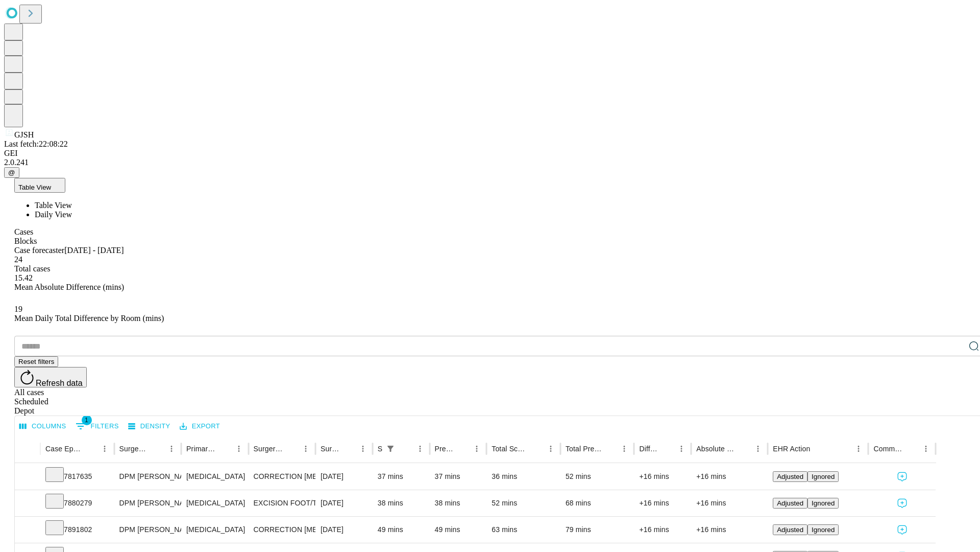 The height and width of the screenshot is (552, 980). What do you see at coordinates (510, 448) in the screenshot?
I see `div: Total Scheduled Duration` at bounding box center [510, 448].